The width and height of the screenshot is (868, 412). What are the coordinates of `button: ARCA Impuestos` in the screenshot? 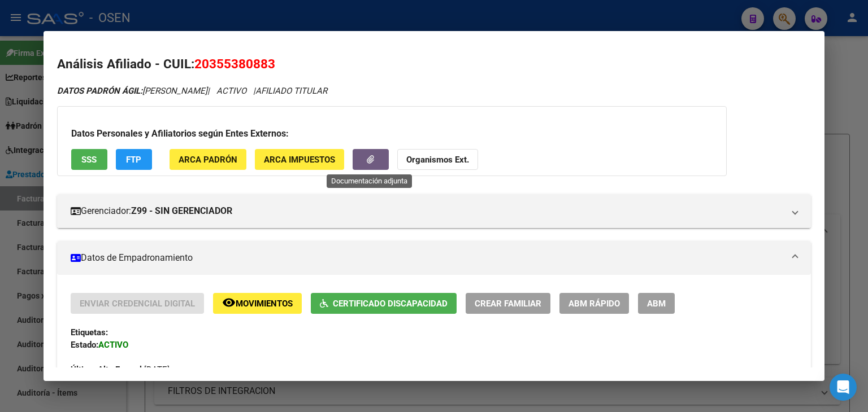 It's located at (300, 159).